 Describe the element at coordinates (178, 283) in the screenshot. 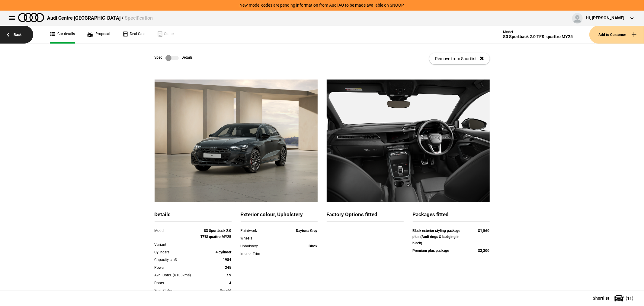

I see `div: Doors` at that location.